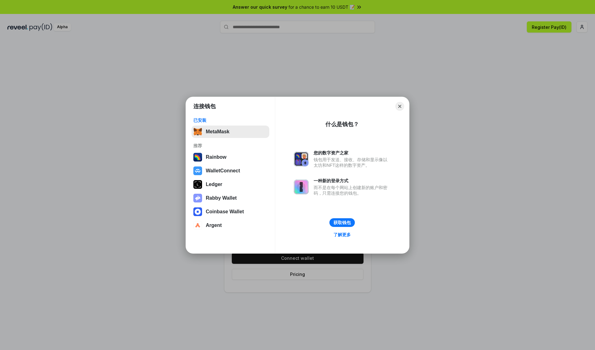  Describe the element at coordinates (223, 171) in the screenshot. I see `div: WalletConnect` at that location.